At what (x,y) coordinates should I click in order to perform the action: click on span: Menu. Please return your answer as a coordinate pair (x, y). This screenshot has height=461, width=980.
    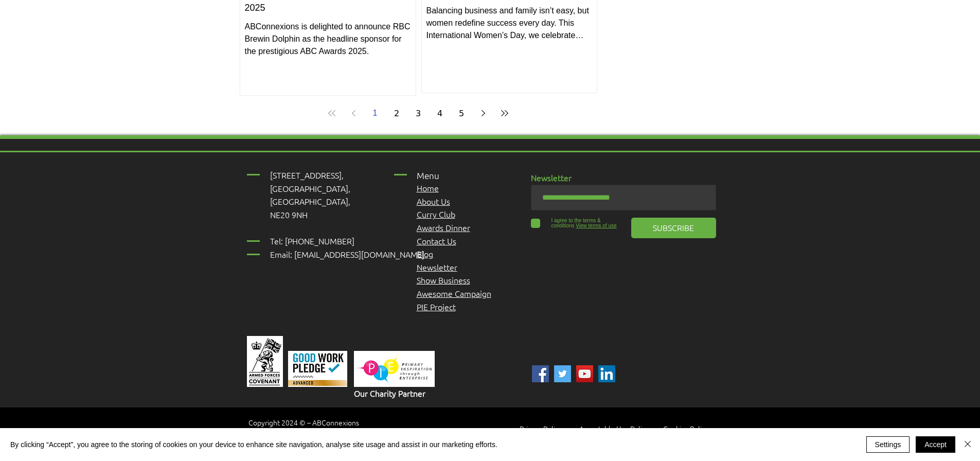
    Looking at the image, I should click on (428, 175).